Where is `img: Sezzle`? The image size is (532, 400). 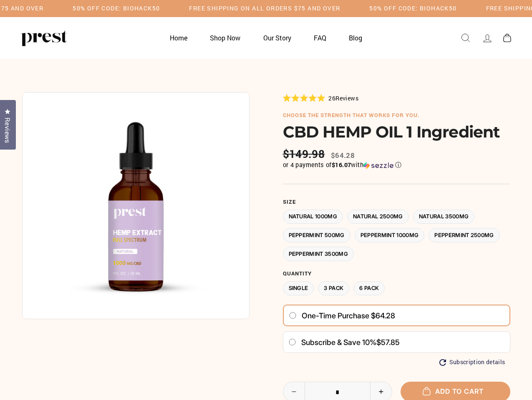
img: Sezzle is located at coordinates (378, 165).